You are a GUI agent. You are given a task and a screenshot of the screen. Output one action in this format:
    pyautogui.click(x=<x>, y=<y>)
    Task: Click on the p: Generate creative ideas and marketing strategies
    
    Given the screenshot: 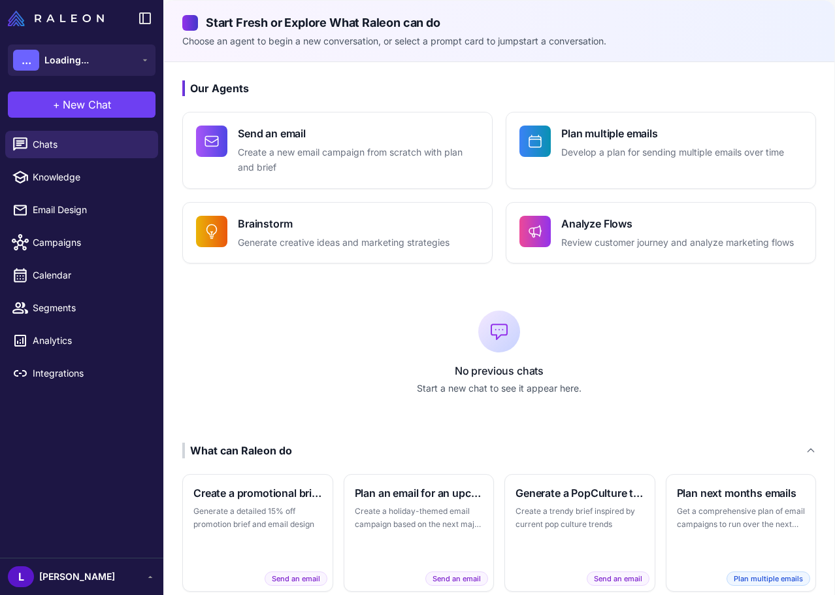 What is the action you would take?
    pyautogui.click(x=344, y=242)
    